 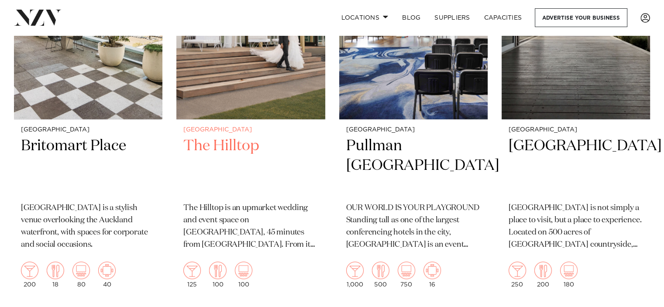 I want to click on div: 18, so click(x=55, y=274).